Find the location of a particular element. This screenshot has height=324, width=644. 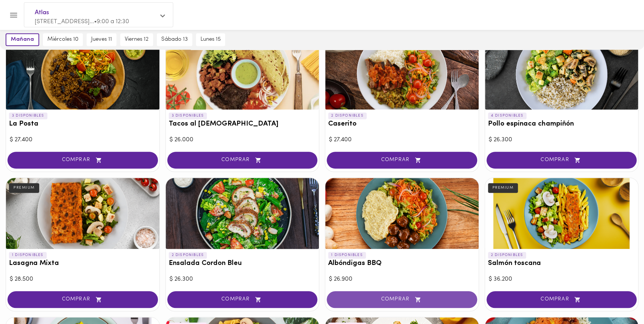

button: jueves 11 is located at coordinates (101, 40).